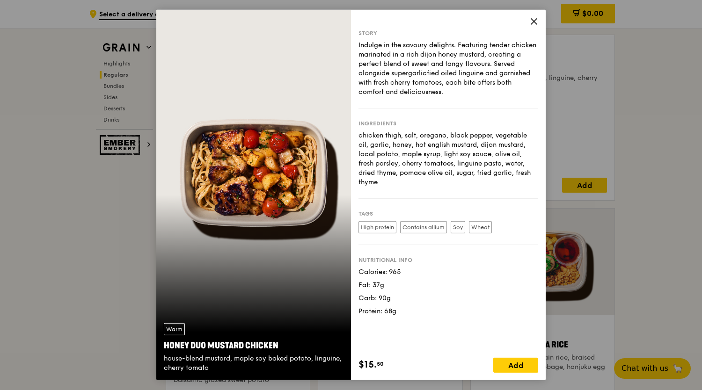 Image resolution: width=702 pixels, height=390 pixels. What do you see at coordinates (254, 363) in the screenshot?
I see `div: house-blend mustard, maple soy baked potato, linguine, cherry tomato` at bounding box center [254, 363].